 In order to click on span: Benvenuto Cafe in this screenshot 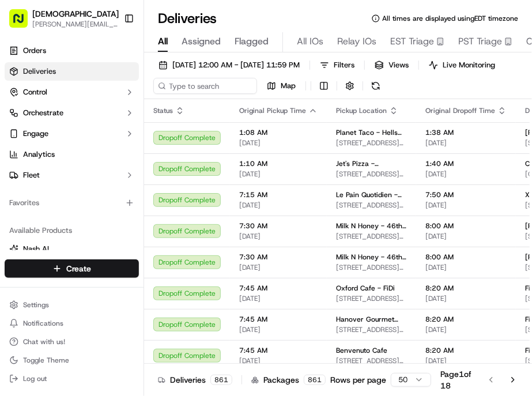, I will do `click(362, 350)`.